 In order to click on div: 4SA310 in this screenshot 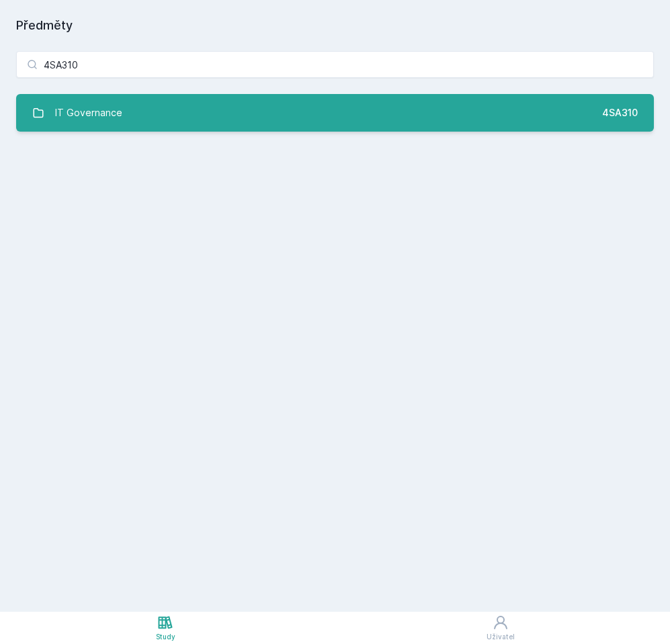, I will do `click(620, 113)`.